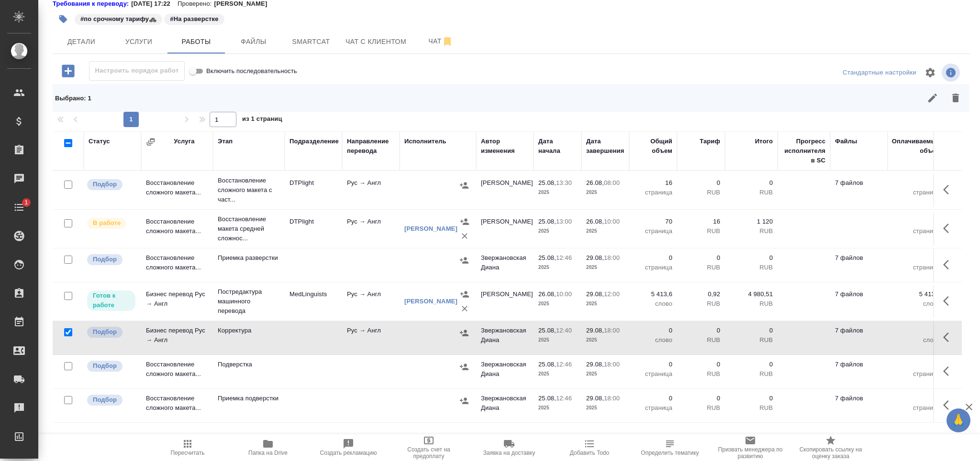 The image size is (980, 461). I want to click on div: Можно подбирать исполнителей, so click(111, 259).